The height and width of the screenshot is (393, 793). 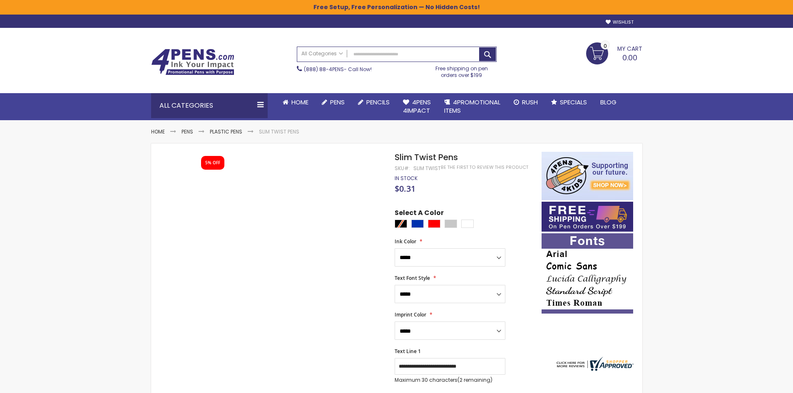 I want to click on span: $0.31, so click(x=405, y=188).